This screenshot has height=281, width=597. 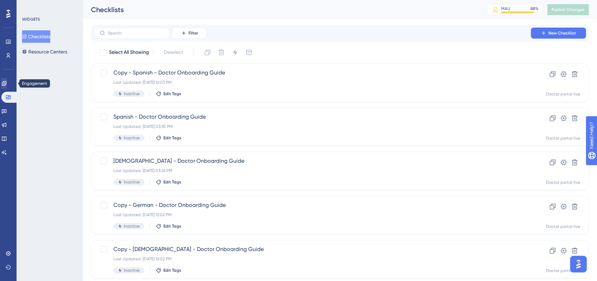 What do you see at coordinates (129, 52) in the screenshot?
I see `span: Select All Showing` at bounding box center [129, 52].